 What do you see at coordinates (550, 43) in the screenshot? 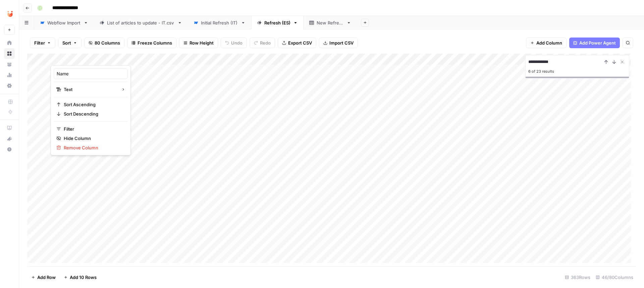
I see `span: Add Column` at bounding box center [550, 43].